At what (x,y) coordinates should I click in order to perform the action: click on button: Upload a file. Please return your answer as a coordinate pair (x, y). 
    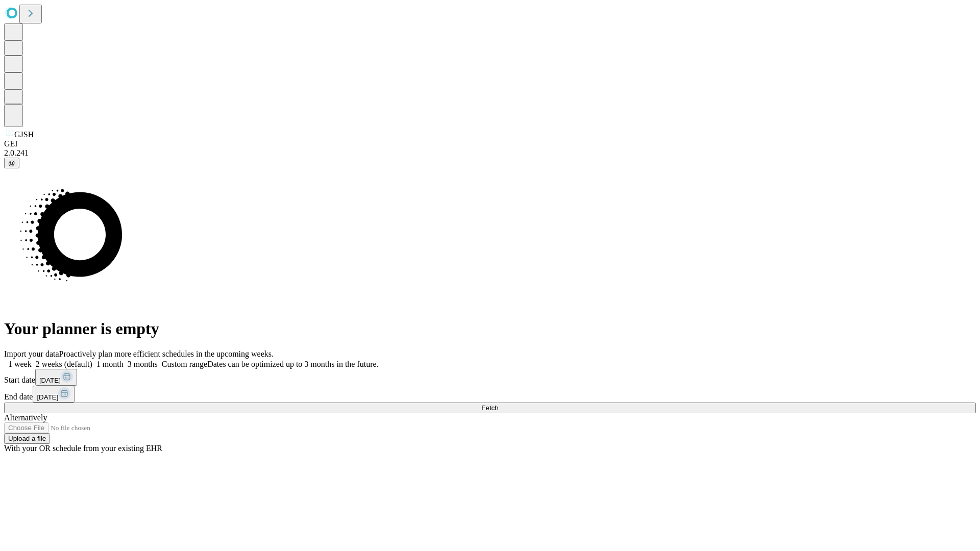
    Looking at the image, I should click on (27, 438).